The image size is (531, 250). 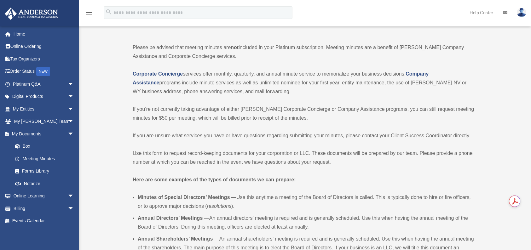 I want to click on li: An annual directors’ meeting is required and is generally scheduled. Use this when having the ann..., so click(x=307, y=223).